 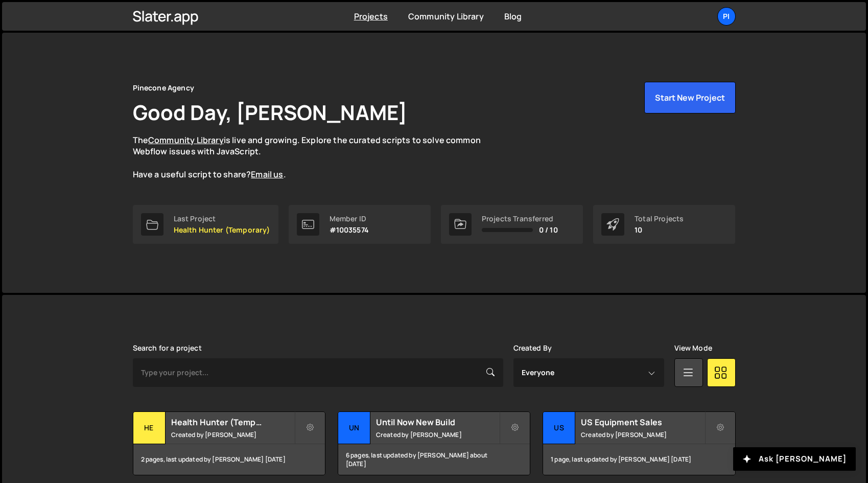 What do you see at coordinates (727, 16) in the screenshot?
I see `a: Pi` at bounding box center [727, 16].